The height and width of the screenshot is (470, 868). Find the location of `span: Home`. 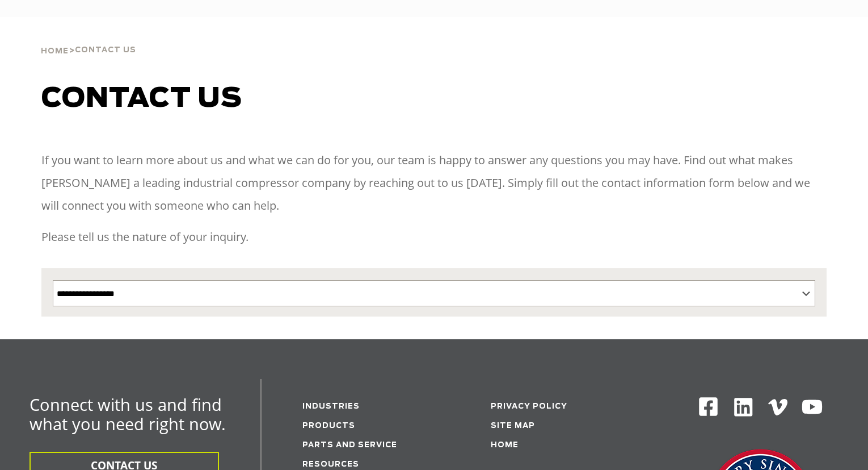

span: Home is located at coordinates (54, 51).